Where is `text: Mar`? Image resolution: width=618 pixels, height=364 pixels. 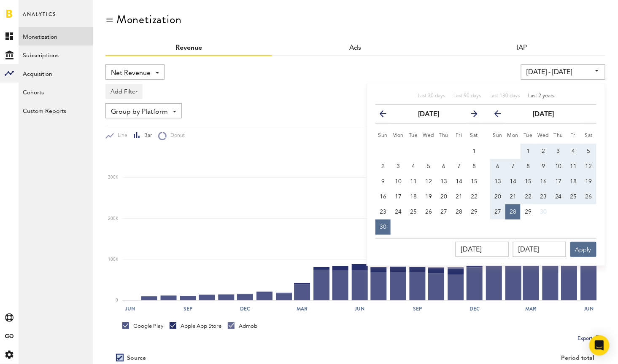
text: Mar is located at coordinates (530, 310).